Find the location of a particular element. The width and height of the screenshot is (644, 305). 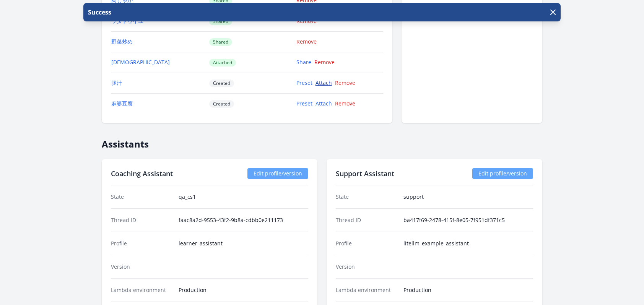

span: Attached is located at coordinates (222, 63).